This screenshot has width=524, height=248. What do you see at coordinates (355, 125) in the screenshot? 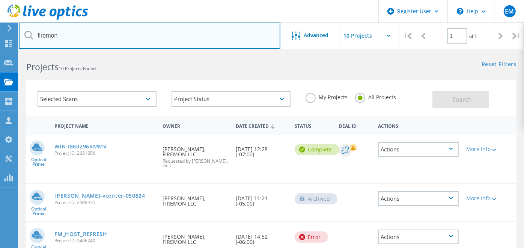
I see `div: Deal Id` at bounding box center [355, 125].